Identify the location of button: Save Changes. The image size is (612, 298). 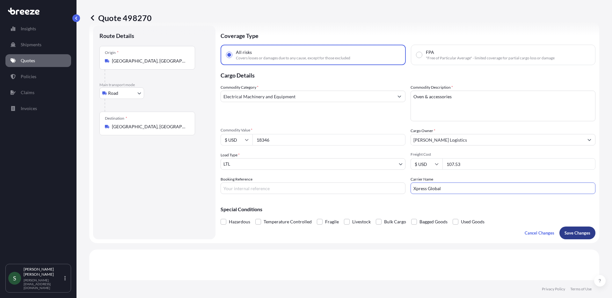
(577, 233).